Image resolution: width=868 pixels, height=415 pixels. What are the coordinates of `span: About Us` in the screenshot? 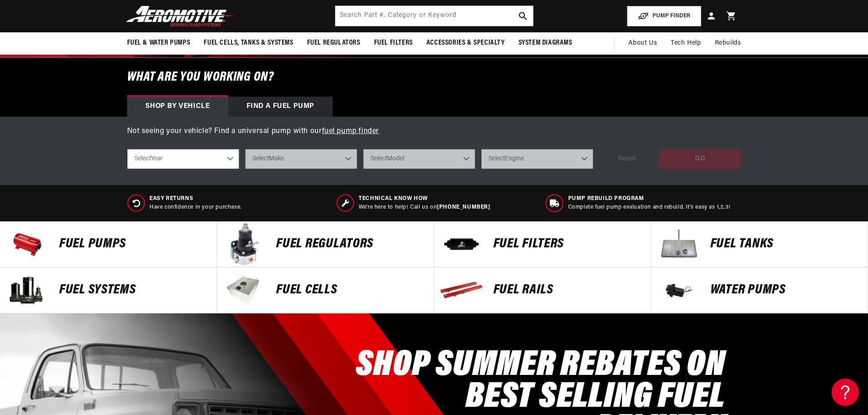 It's located at (643, 43).